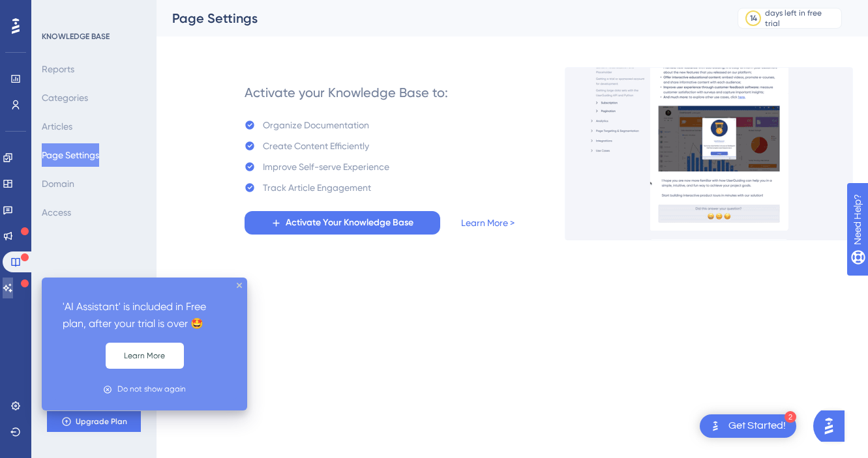 This screenshot has height=458, width=868. What do you see at coordinates (56, 212) in the screenshot?
I see `button: Access` at bounding box center [56, 212].